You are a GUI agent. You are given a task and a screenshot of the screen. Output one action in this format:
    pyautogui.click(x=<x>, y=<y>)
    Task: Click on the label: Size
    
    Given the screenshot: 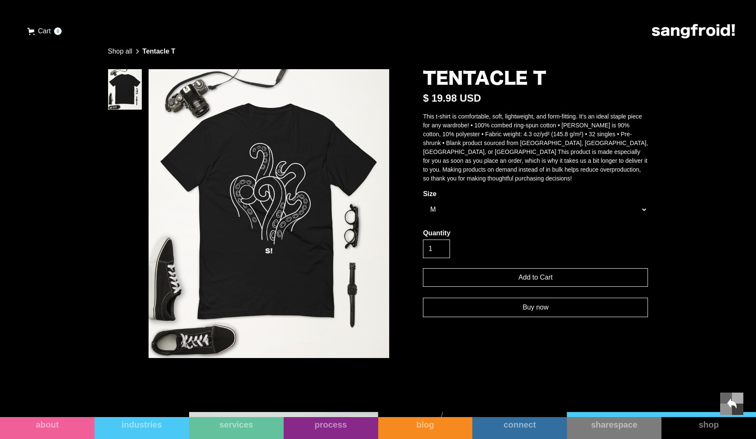 What is the action you would take?
    pyautogui.click(x=535, y=194)
    